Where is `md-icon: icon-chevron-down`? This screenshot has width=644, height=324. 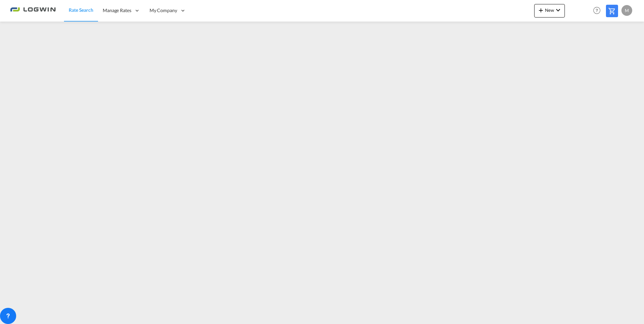
md-icon: icon-chevron-down is located at coordinates (558, 10).